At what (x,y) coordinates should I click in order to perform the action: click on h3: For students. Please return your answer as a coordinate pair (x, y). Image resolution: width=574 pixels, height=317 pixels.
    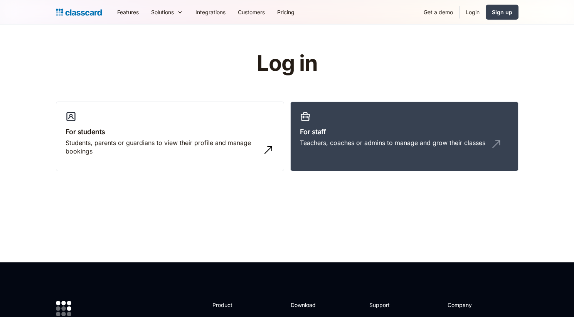
    Looking at the image, I should click on (170, 132).